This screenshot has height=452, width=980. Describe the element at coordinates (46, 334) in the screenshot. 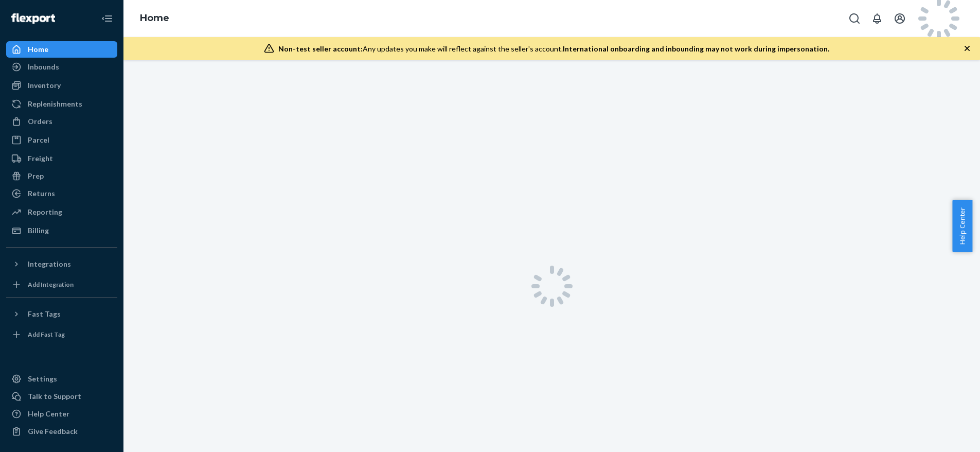

I see `div: Add Fast Tag` at that location.